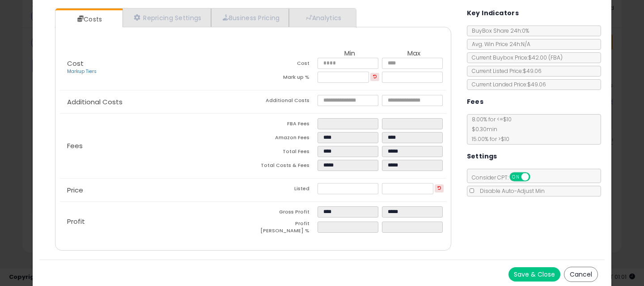 The image size is (644, 286). What do you see at coordinates (286, 153) in the screenshot?
I see `td: Total Fees` at bounding box center [286, 153].